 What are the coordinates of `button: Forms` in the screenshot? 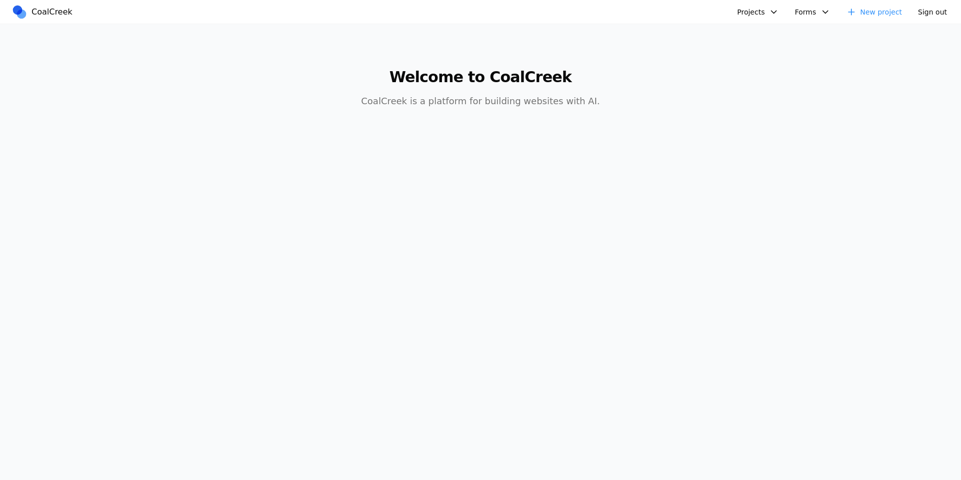 It's located at (813, 12).